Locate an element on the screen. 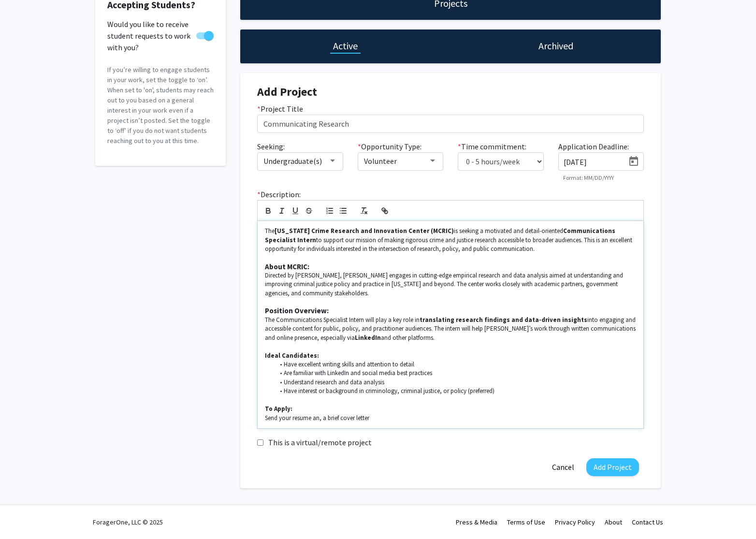  mat-hint: Format: MM/DD/YYYY is located at coordinates (588, 178).